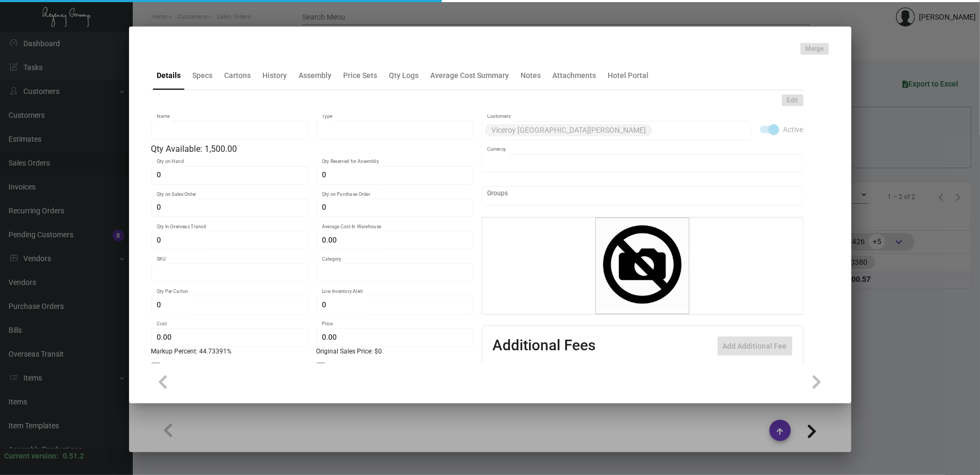 This screenshot has width=980, height=475. Describe the element at coordinates (349, 367) in the screenshot. I see `span: Non-sellable` at that location.